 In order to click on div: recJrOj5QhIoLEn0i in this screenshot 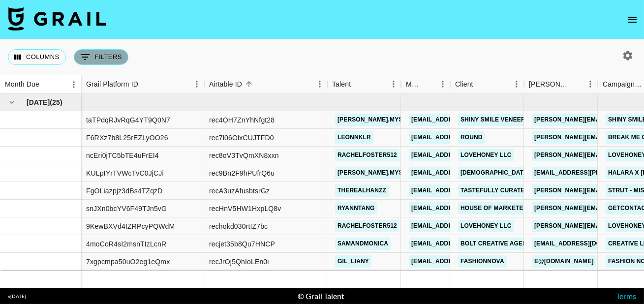, I will do `click(239, 262)`.